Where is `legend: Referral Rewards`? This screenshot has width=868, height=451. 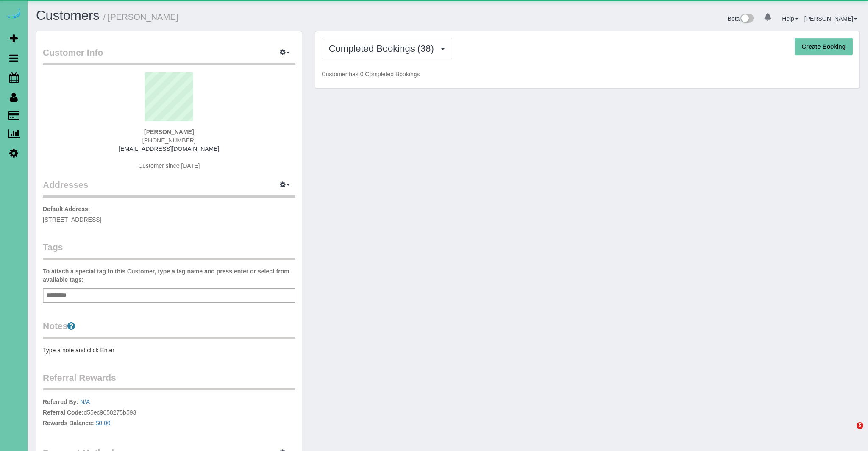
legend: Referral Rewards is located at coordinates (169, 380).